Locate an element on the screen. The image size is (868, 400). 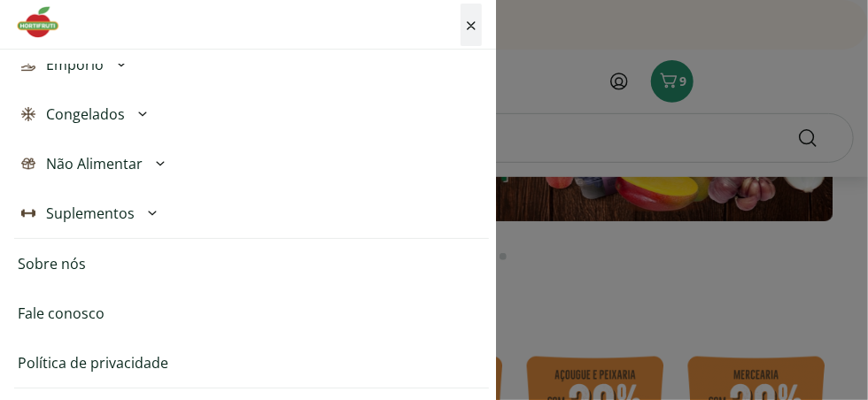
a: Fale conosco is located at coordinates (61, 313).